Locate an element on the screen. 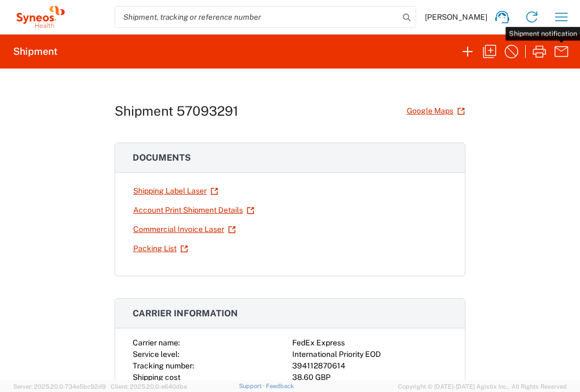 The height and width of the screenshot is (392, 580). div: 394112870614 is located at coordinates (370, 366).